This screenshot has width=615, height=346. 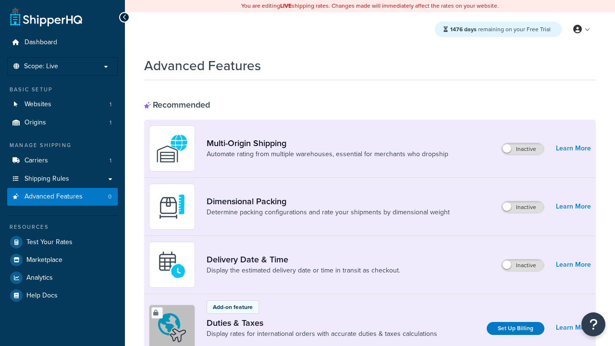 What do you see at coordinates (328, 201) in the screenshot?
I see `a: Dimensional Packing` at bounding box center [328, 201].